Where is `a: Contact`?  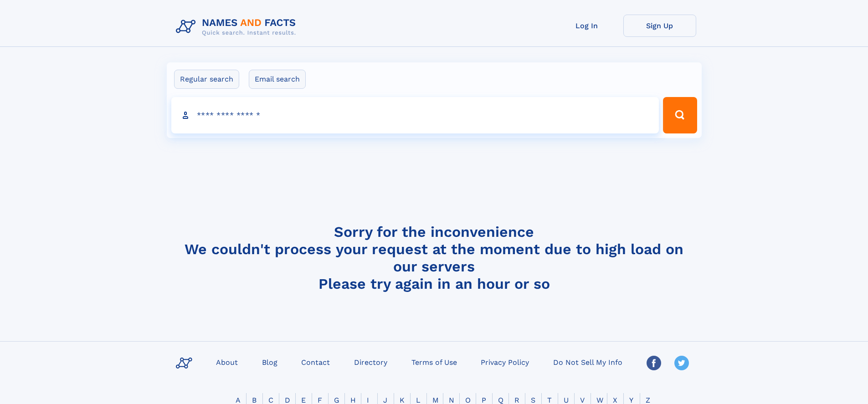
a: Contact is located at coordinates (316, 362).